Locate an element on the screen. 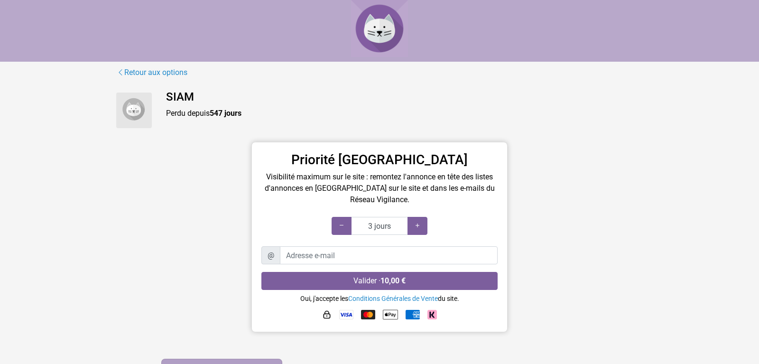  img: American Express is located at coordinates (413, 314).